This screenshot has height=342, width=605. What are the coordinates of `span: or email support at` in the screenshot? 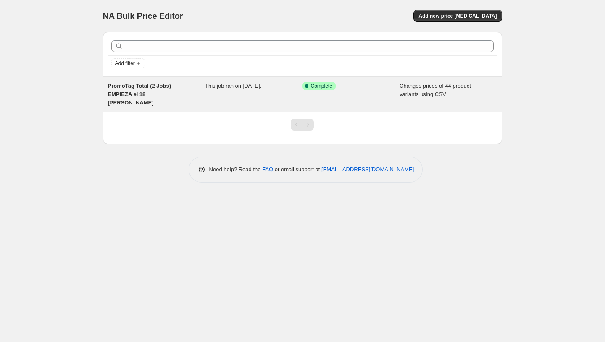 It's located at (297, 169).